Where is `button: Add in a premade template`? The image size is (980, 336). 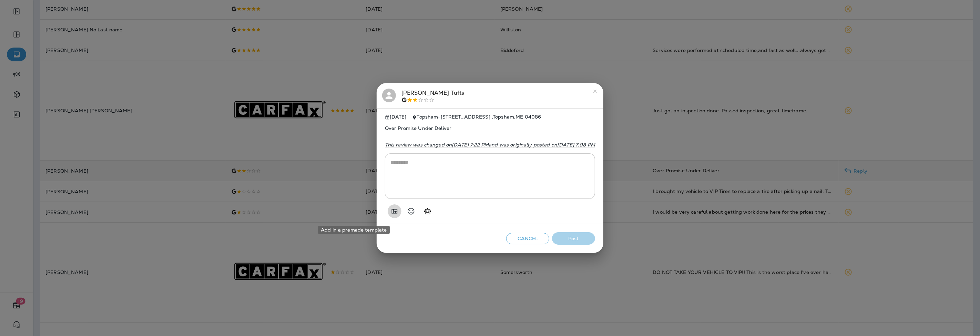
button: Add in a premade template is located at coordinates (395, 211).